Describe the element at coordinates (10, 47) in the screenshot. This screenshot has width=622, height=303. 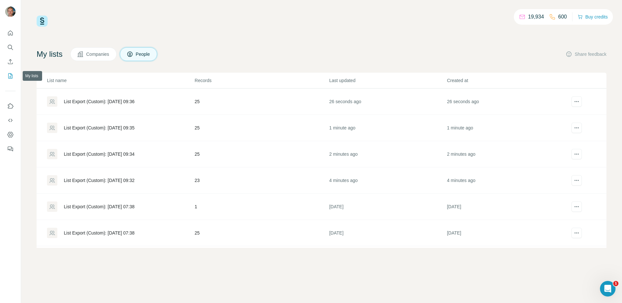
I see `button: Search` at that location.